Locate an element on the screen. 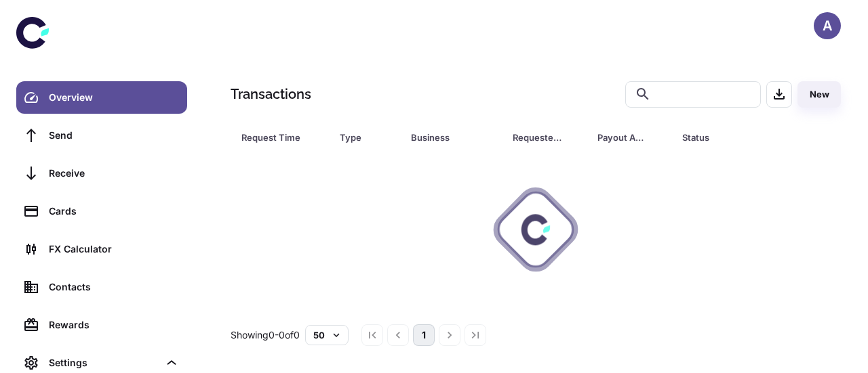 The height and width of the screenshot is (373, 868). nav: pagination navigation is located at coordinates (423, 335).